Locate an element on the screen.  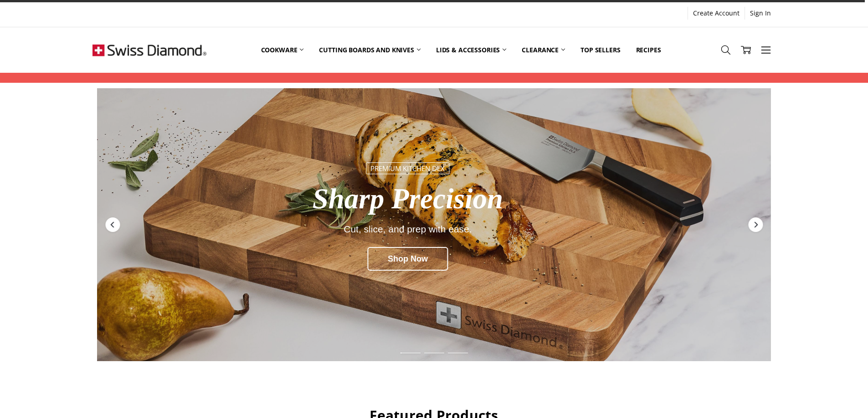
div: Slide 1 of 5 is located at coordinates (410, 353).